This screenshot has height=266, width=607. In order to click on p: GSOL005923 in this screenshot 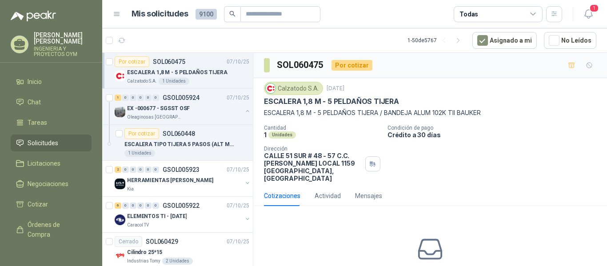, I will do `click(181, 170)`.